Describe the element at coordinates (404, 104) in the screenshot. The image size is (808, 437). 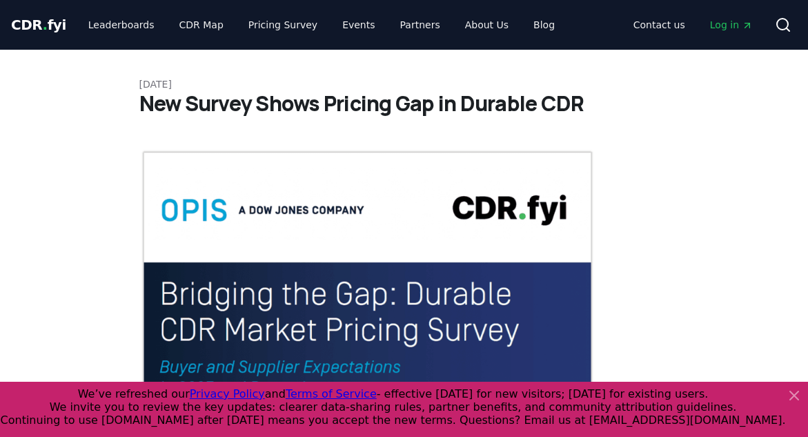
I see `h1: New Survey Shows Pricing Gap in Durable CDR` at that location.